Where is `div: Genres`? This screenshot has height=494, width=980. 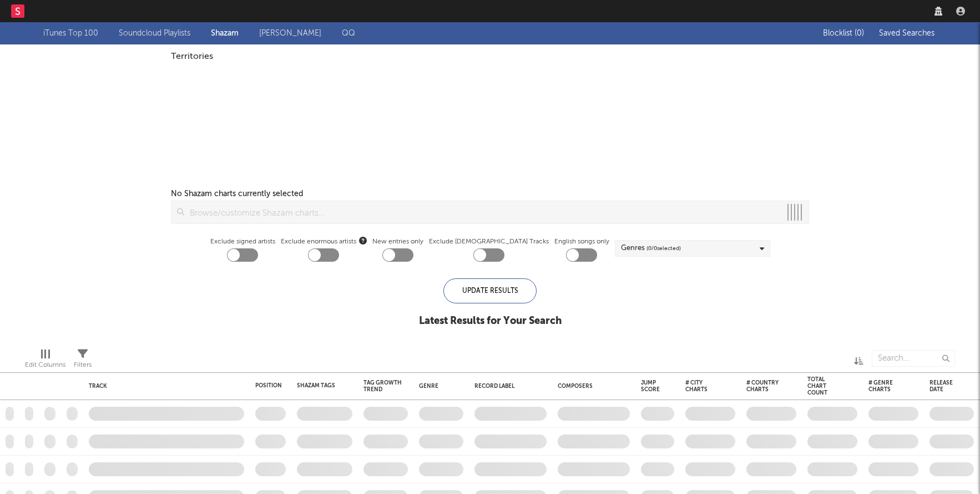
div: Genres is located at coordinates (651, 248).